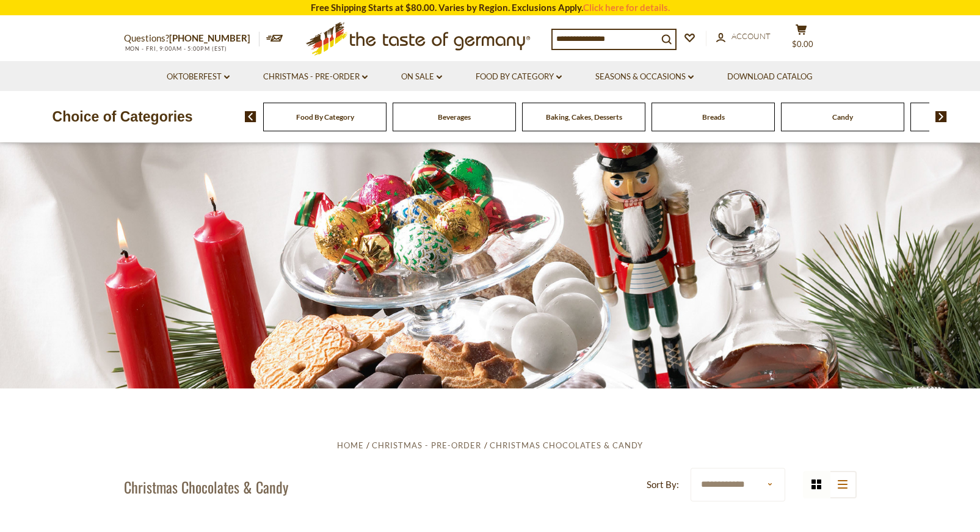 This screenshot has height=532, width=980. Describe the element at coordinates (743, 37) in the screenshot. I see `a: Account` at that location.